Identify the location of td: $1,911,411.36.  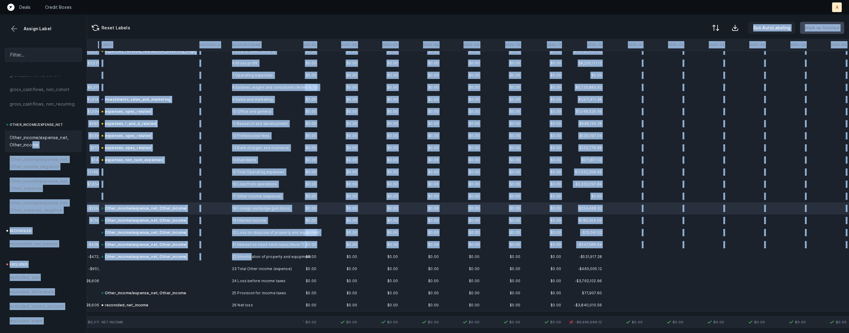
(584, 99).